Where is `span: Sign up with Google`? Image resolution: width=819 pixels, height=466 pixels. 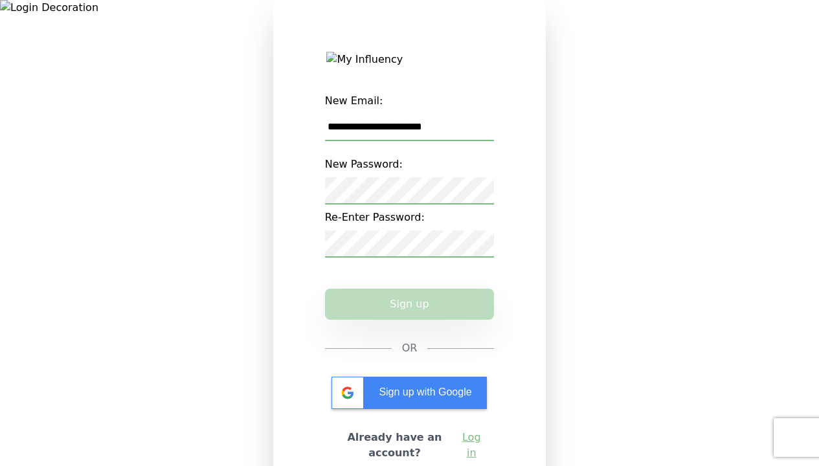
span: Sign up with Google is located at coordinates (424, 391).